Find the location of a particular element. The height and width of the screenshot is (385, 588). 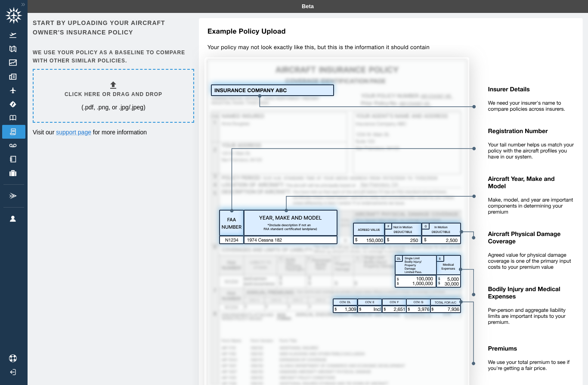

h6: Start by uploading your aircraft owner's insurance policy is located at coordinates (112, 27).